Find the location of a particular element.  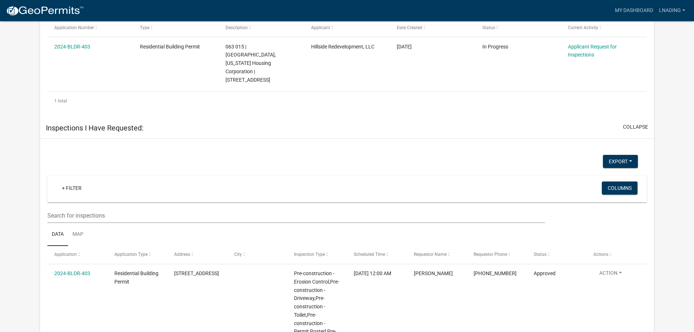

span: Application Type is located at coordinates (131, 254).